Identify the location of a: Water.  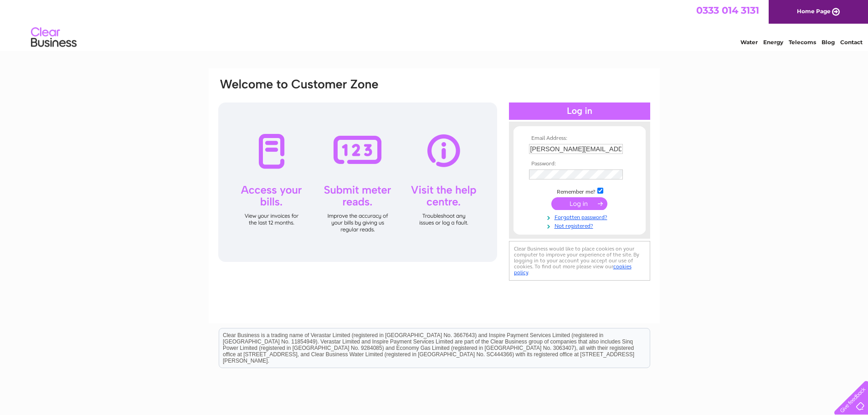
(749, 42).